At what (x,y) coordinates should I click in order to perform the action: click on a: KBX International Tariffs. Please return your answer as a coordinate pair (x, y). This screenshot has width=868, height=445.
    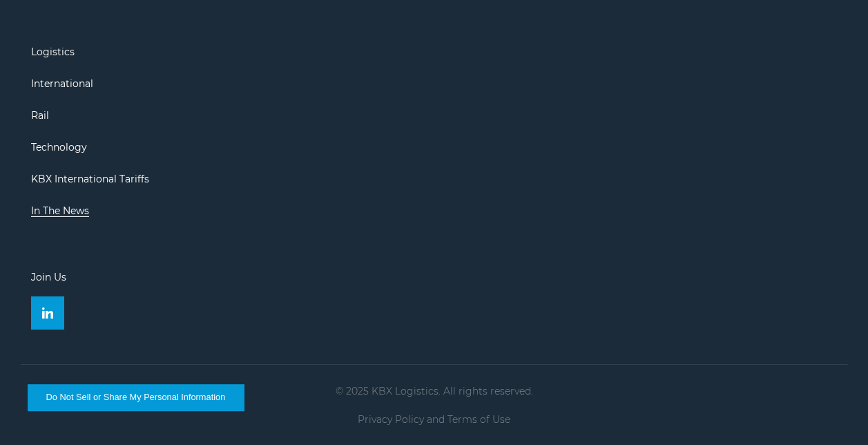
    Looking at the image, I should click on (90, 179).